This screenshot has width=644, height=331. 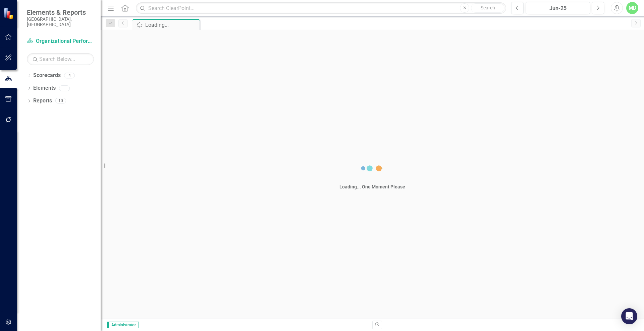 What do you see at coordinates (558, 8) in the screenshot?
I see `button: Jun-25` at bounding box center [558, 8].